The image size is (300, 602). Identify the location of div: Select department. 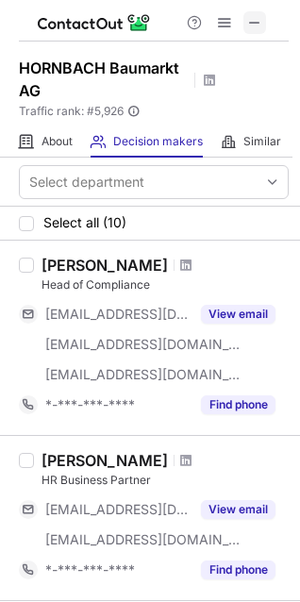
(87, 182).